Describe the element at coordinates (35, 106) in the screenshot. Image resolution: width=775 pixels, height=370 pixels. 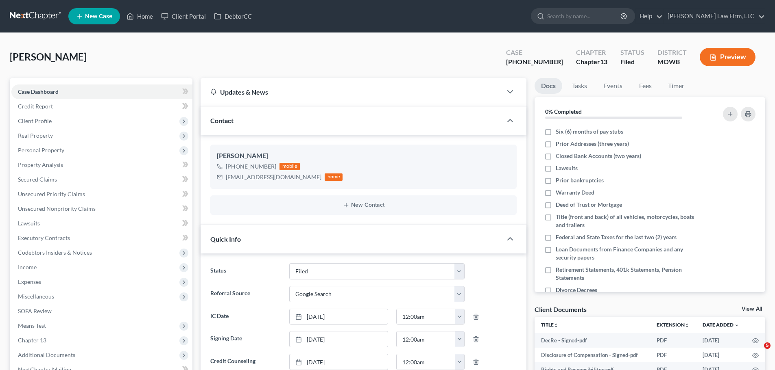
I see `span: Credit Report` at that location.